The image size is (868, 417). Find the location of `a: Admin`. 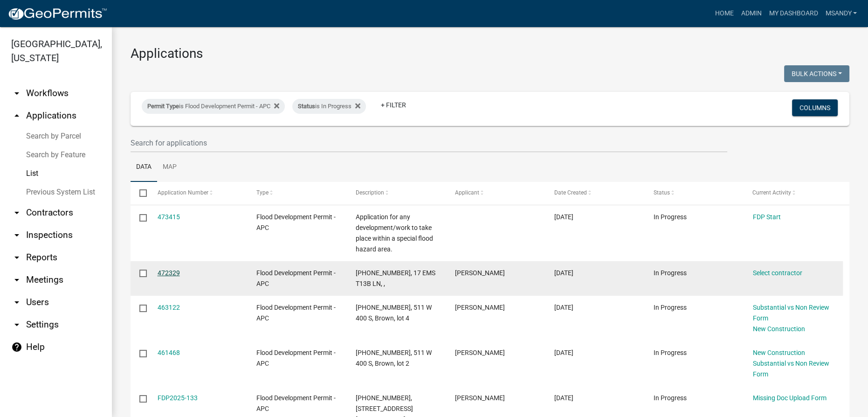

a: Admin is located at coordinates (751, 13).